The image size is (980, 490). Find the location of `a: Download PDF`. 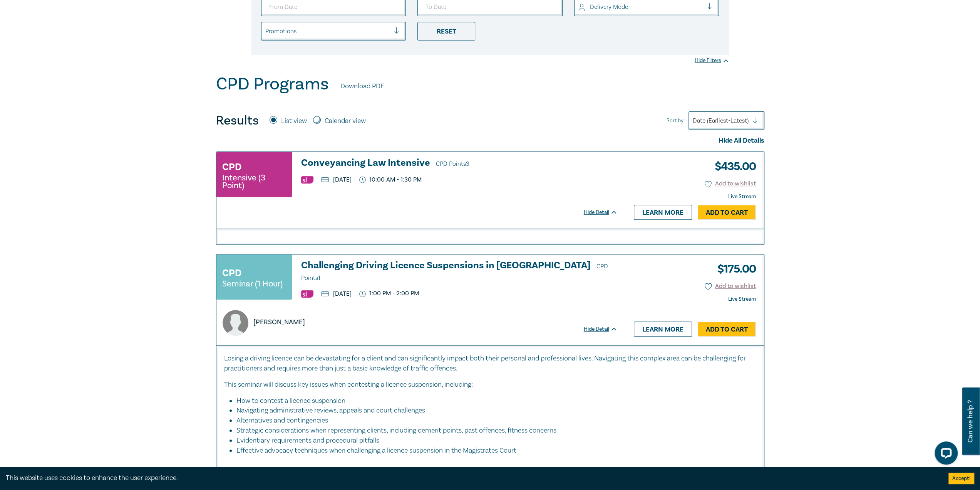

a: Download PDF is located at coordinates (362, 86).